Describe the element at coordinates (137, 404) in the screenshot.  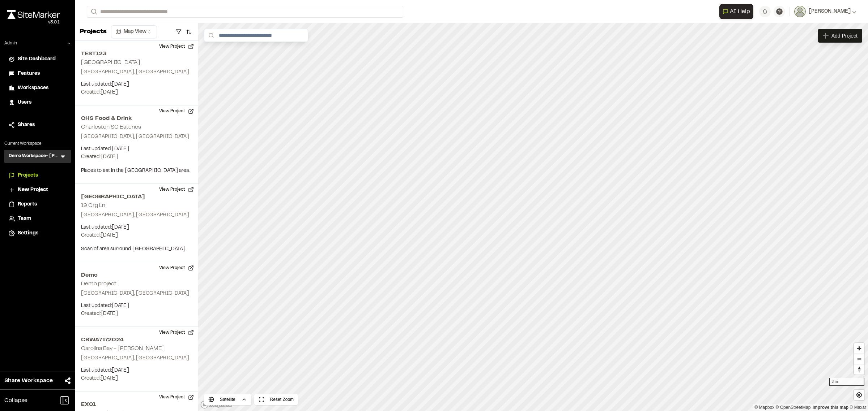
I see `h2: EX01` at that location.